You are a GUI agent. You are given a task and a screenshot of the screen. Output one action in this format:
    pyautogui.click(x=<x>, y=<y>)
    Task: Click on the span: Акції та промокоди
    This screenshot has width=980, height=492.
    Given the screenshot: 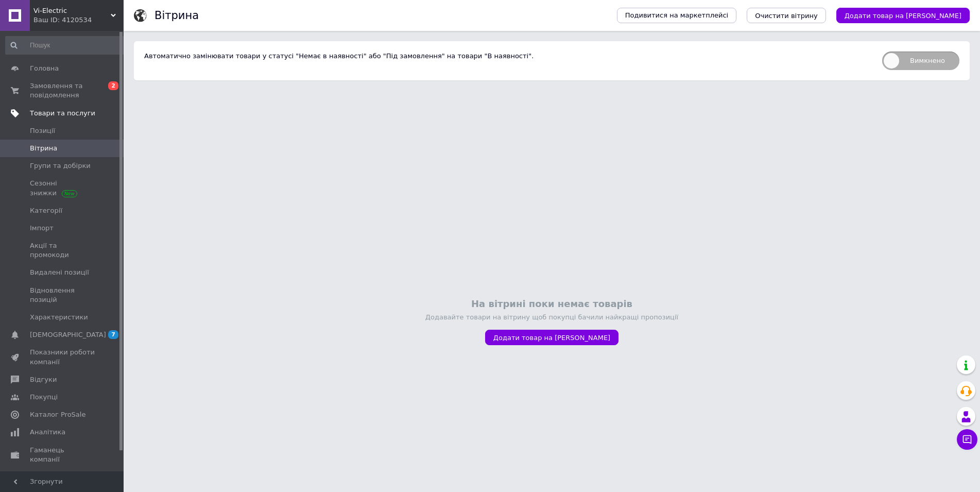 What is the action you would take?
    pyautogui.click(x=63, y=251)
    